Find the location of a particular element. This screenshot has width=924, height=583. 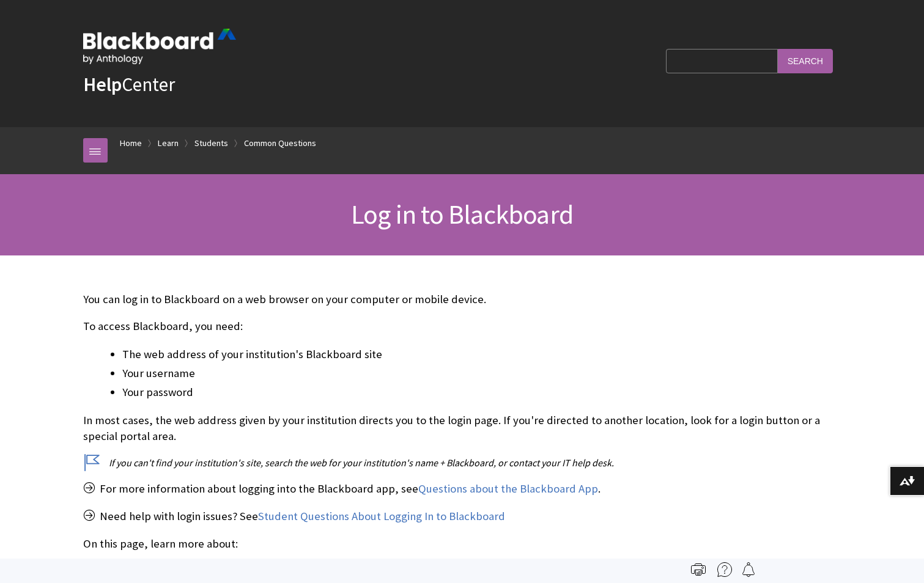

li: Your password is located at coordinates (482, 392).